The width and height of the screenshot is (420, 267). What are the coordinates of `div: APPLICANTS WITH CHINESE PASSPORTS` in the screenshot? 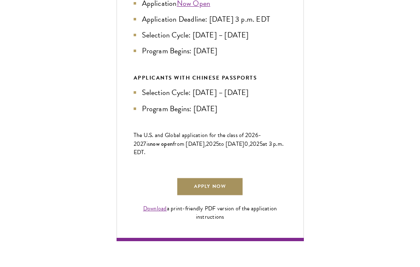 It's located at (210, 78).